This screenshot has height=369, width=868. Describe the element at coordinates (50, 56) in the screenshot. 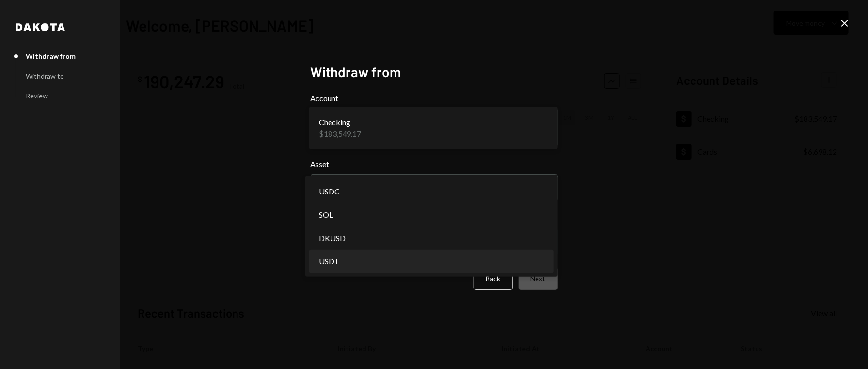

I see `div: Withdraw from` at that location.